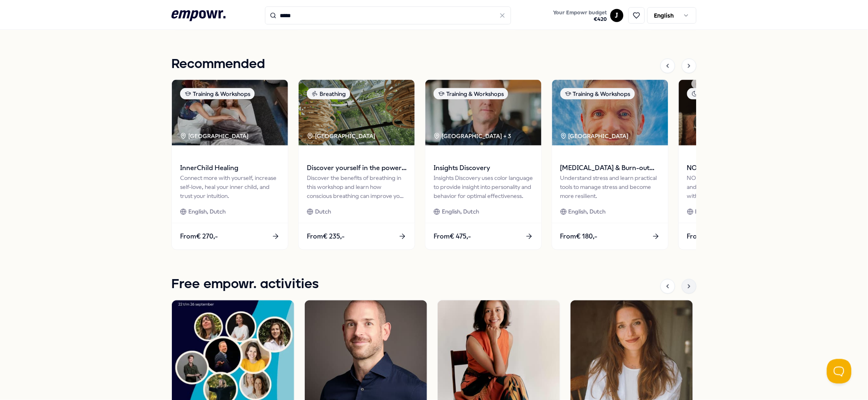 Image resolution: width=868 pixels, height=400 pixels. I want to click on span: From € 330,-, so click(706, 237).